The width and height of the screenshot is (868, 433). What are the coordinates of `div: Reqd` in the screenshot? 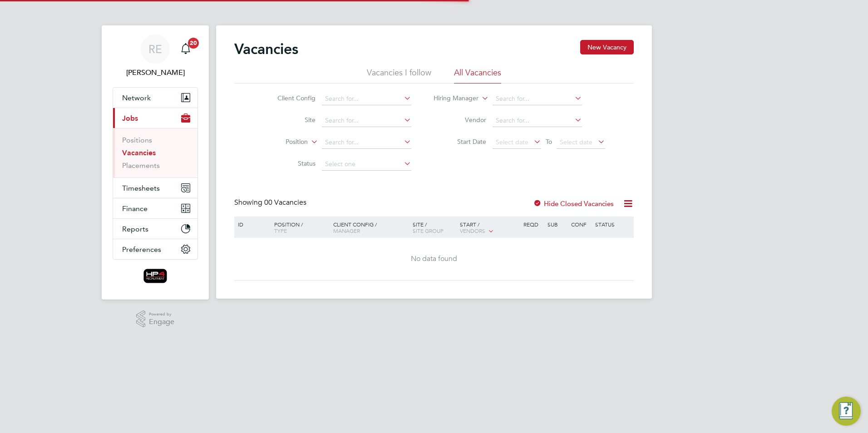 It's located at (533, 224).